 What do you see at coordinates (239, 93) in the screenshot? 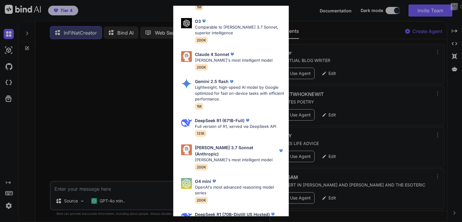
I see `p: Lightweight, high-speed AI model by Google optimized for fast on-device tasks with efficient perf...` at bounding box center [239, 93].